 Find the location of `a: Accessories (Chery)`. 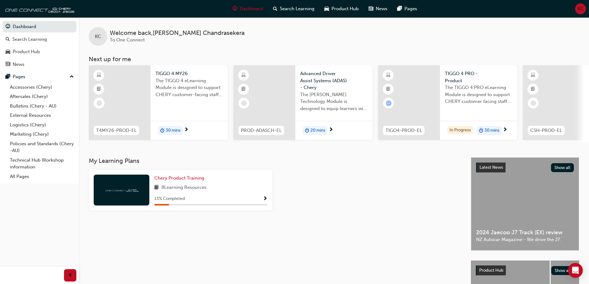

a: Accessories (Chery) is located at coordinates (42, 87).